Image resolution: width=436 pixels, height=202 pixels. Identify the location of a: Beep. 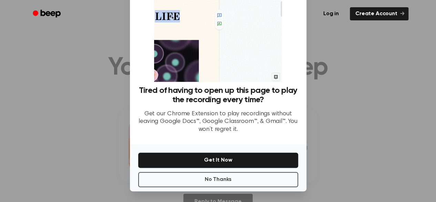
(47, 14).